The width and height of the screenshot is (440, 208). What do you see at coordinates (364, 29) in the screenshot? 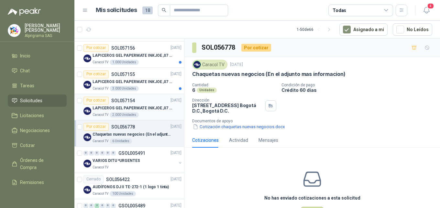
I see `button: Asignado a mi` at bounding box center [364, 29].